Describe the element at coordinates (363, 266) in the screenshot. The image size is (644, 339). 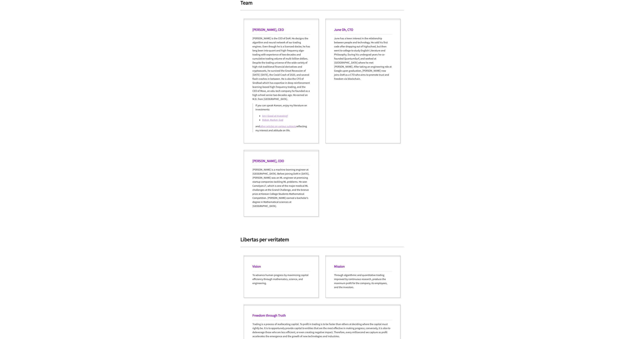
I see `h1: Mission` at that location.